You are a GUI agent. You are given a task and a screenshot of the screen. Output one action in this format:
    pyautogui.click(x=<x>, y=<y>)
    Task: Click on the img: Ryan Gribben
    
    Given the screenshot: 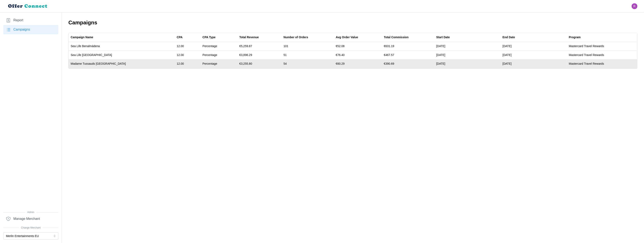 What is the action you would take?
    pyautogui.click(x=635, y=6)
    